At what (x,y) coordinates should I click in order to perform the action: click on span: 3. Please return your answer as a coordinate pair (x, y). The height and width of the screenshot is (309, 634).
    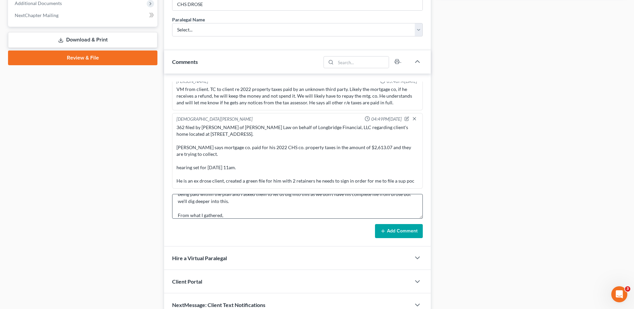
    Looking at the image, I should click on (628, 289).